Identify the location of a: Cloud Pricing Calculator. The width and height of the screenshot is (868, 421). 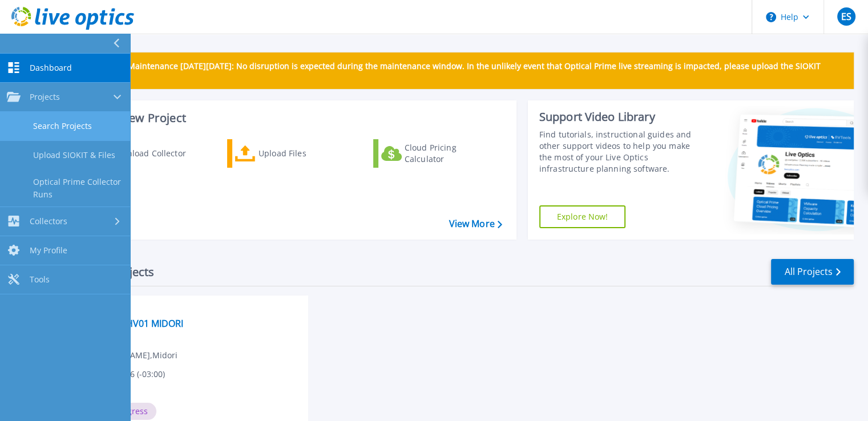
(436, 154).